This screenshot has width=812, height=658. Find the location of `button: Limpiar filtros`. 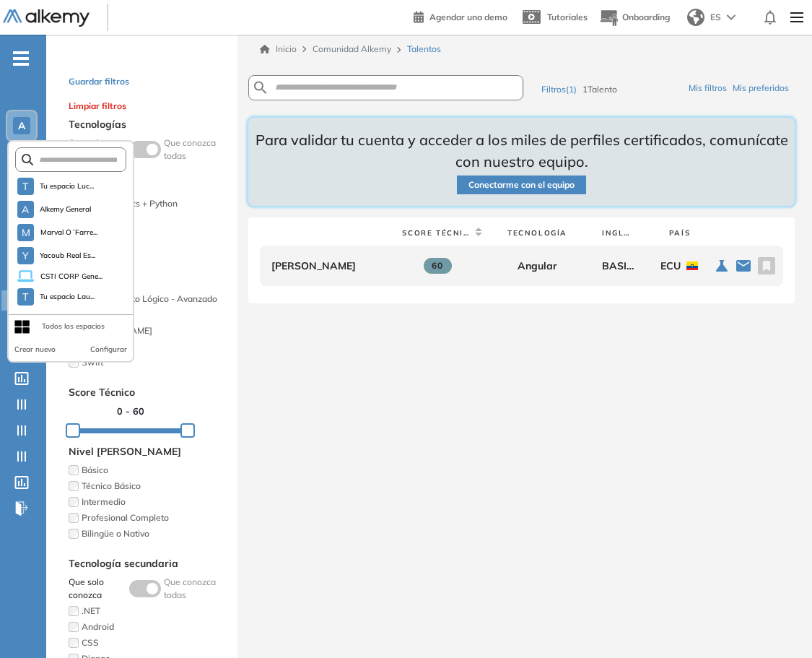

button: Limpiar filtros is located at coordinates (97, 106).